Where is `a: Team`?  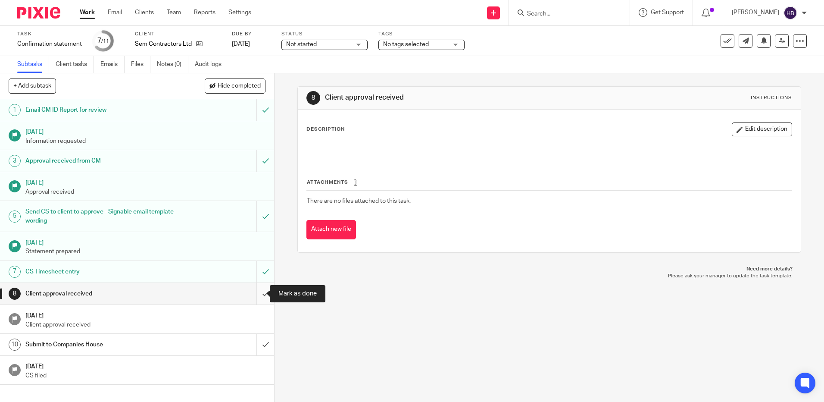
a: Team is located at coordinates (174, 13).